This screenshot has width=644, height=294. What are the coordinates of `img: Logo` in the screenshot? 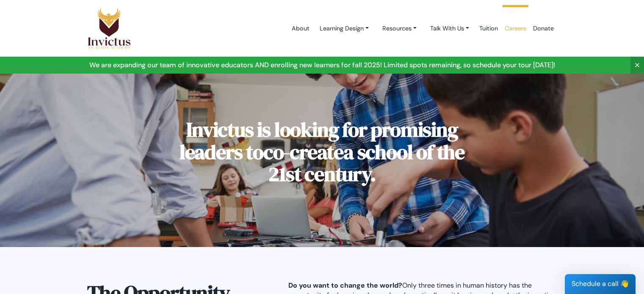 It's located at (109, 28).